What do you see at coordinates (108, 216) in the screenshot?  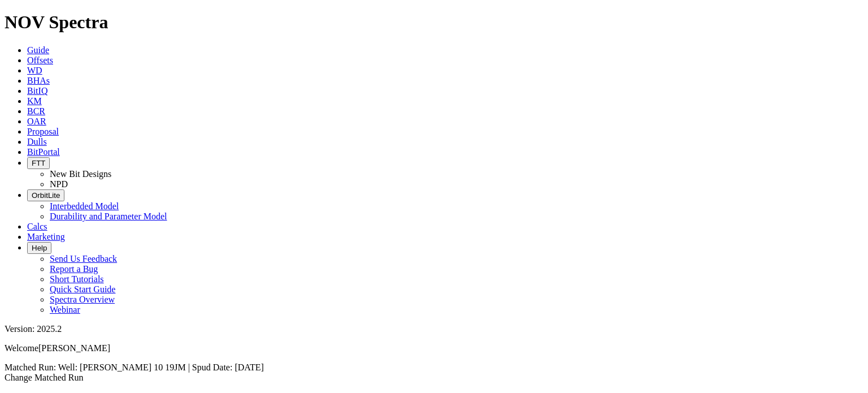 I see `a: Durability and Parameter Model` at bounding box center [108, 216].